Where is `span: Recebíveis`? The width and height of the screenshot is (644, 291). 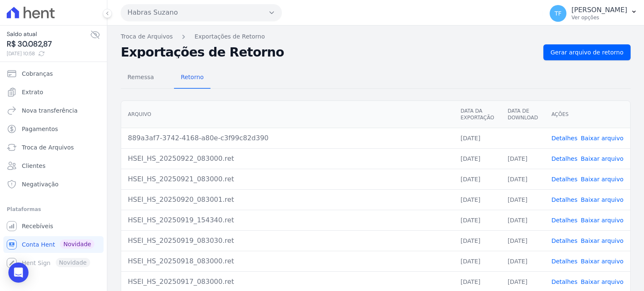 span: Recebíveis is located at coordinates (38, 226).